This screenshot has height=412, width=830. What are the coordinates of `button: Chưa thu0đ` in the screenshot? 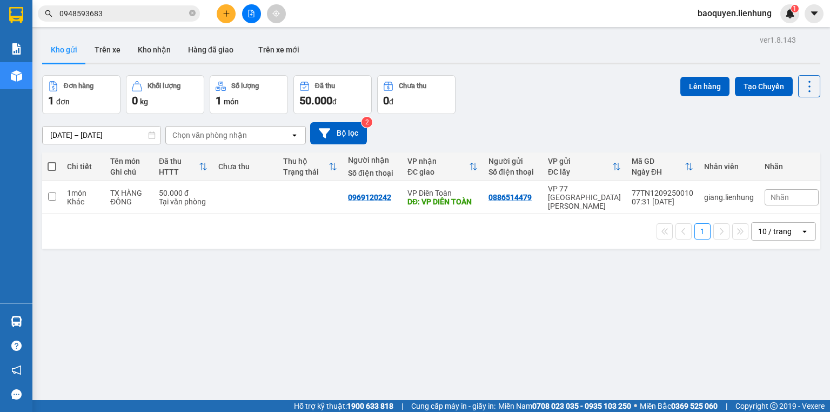 It's located at (416, 95).